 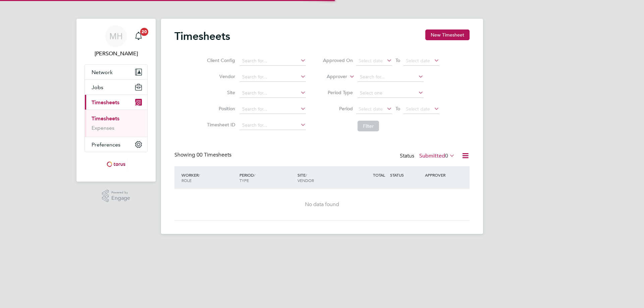 I want to click on label: Approved On, so click(x=338, y=60).